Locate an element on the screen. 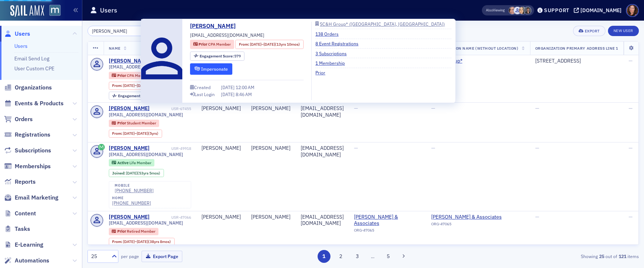  div: – (5yrs) is located at coordinates (141, 133).